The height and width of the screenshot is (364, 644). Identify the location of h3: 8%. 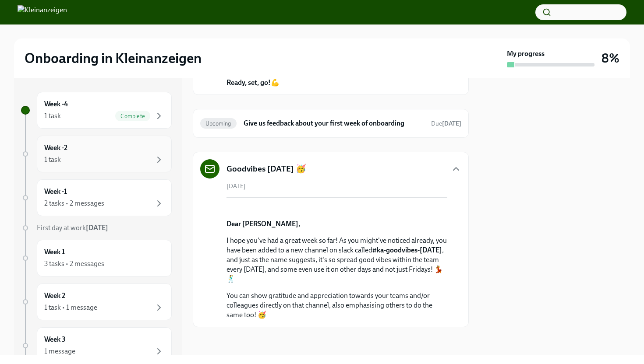
(611, 58).